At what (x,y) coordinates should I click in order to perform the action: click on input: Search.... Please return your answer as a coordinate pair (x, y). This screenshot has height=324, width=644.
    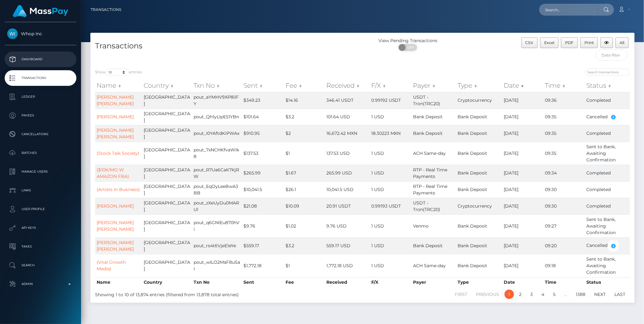
    Looking at the image, I should click on (568, 10).